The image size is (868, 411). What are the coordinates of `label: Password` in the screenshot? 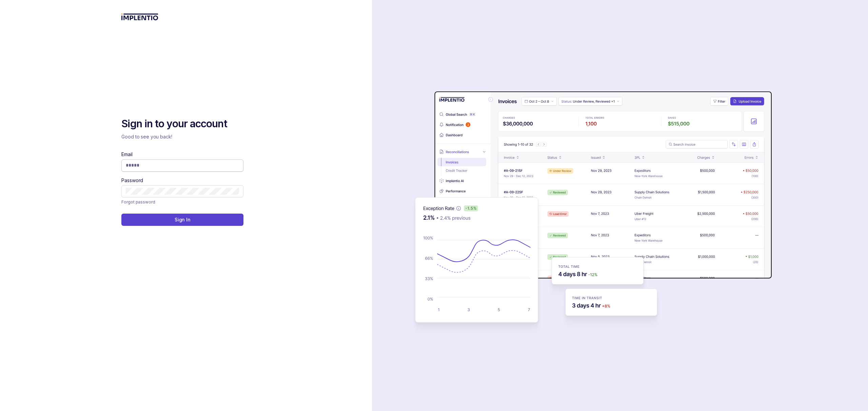 It's located at (132, 181).